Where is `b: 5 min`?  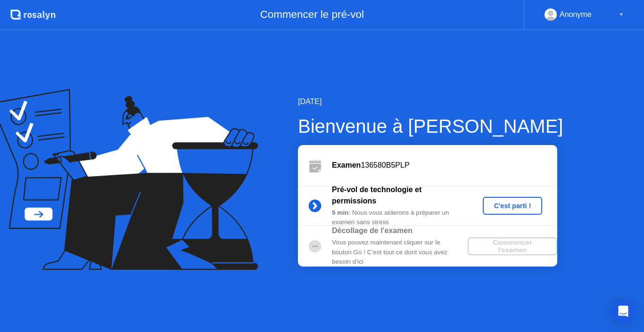 b: 5 min is located at coordinates (340, 212).